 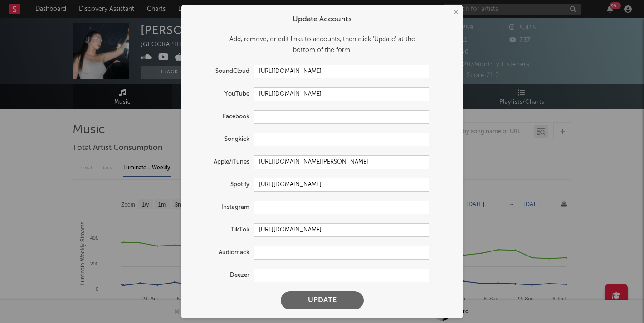 I want to click on label: YouTube, so click(x=222, y=94).